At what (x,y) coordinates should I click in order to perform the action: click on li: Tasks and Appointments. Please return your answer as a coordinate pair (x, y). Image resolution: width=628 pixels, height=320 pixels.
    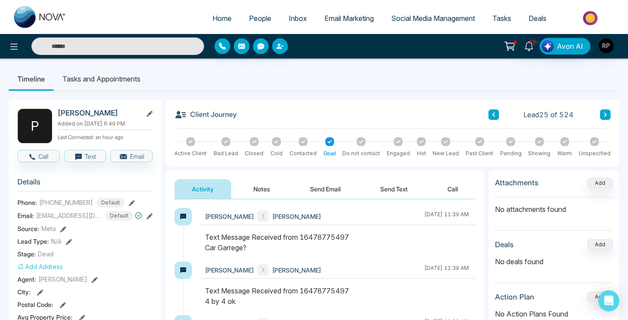
    Looking at the image, I should click on (101, 79).